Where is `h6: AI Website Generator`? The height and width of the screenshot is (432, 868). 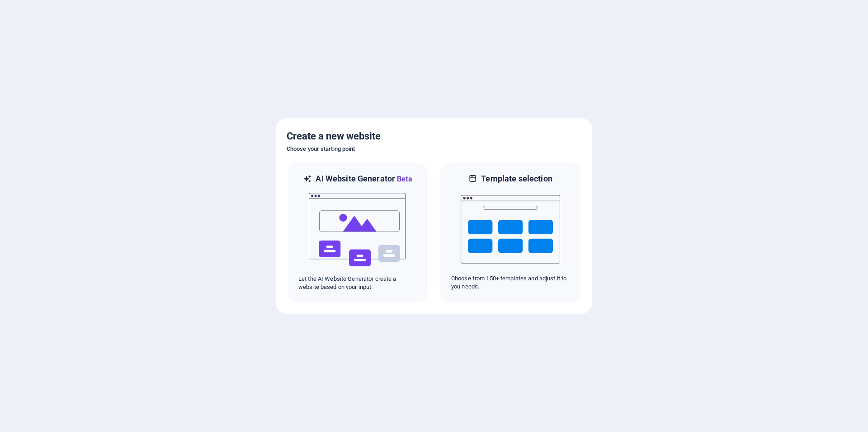 h6: AI Website Generator is located at coordinates (363, 179).